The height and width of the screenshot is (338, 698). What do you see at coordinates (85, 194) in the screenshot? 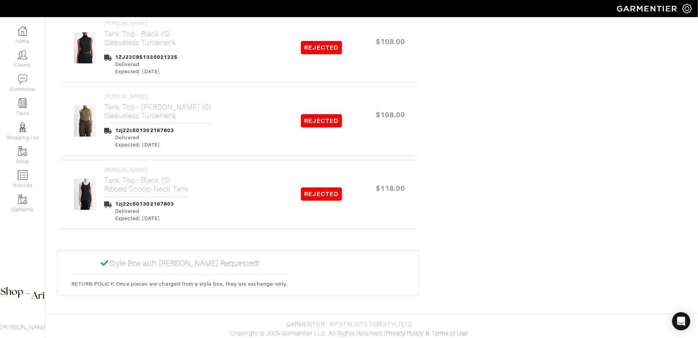
I see `img: tr2Sf7ZHbNfdA3HdpUUv8Pyn` at bounding box center [85, 194].